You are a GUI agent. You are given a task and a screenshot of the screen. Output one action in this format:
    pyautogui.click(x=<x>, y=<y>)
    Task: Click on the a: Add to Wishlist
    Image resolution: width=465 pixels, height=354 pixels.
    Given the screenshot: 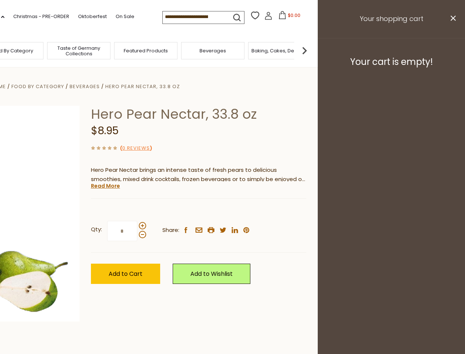 What is the action you would take?
    pyautogui.click(x=211, y=273)
    